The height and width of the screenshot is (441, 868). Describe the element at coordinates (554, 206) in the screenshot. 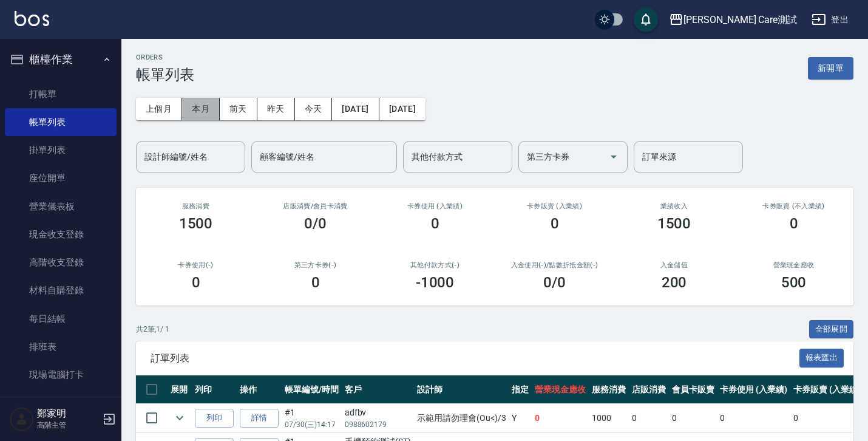

I see `h2: 卡券販賣 (入業績)` at that location.